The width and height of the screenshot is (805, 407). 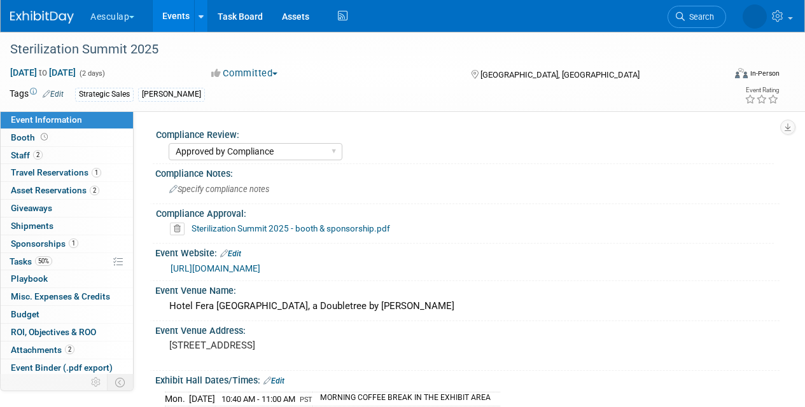 I want to click on a: Asset Reservations2, so click(x=67, y=190).